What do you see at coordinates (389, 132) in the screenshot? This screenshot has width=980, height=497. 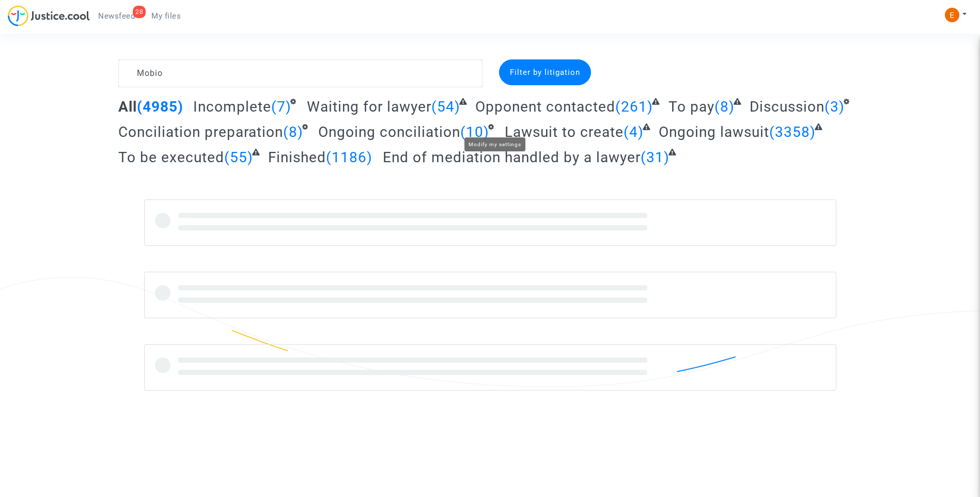 I see `span: Ongoing conciliation` at bounding box center [389, 132].